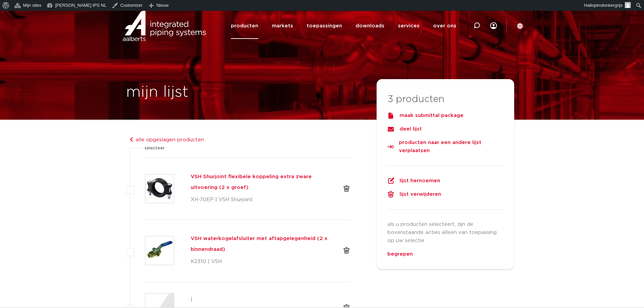 Image resolution: width=644 pixels, height=308 pixels. I want to click on span: 3, so click(390, 99).